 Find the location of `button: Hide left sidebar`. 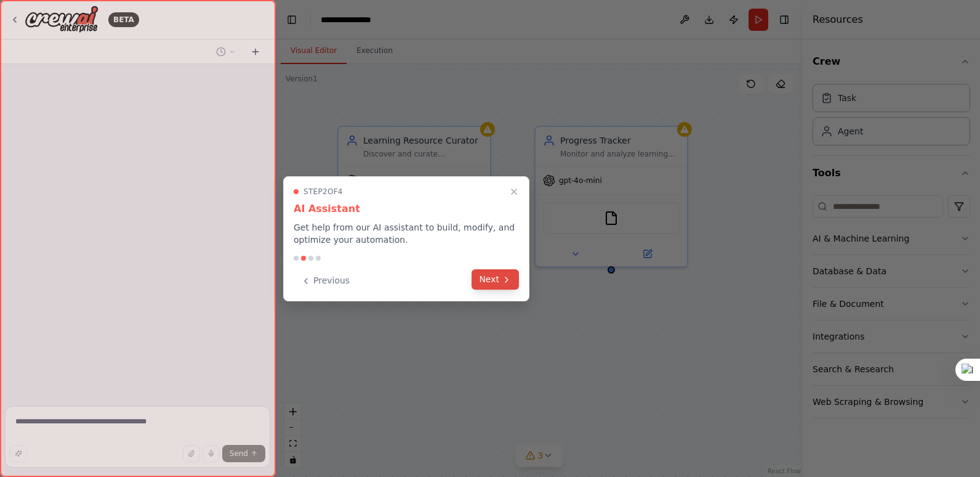

button: Hide left sidebar is located at coordinates (292, 20).